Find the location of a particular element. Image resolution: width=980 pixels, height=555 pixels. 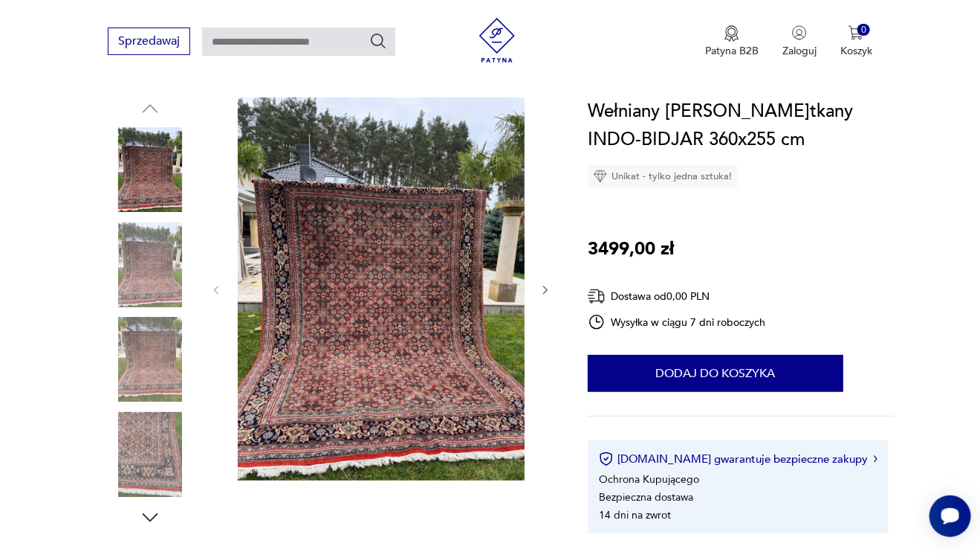

p: Patyna B2B is located at coordinates (732, 51).